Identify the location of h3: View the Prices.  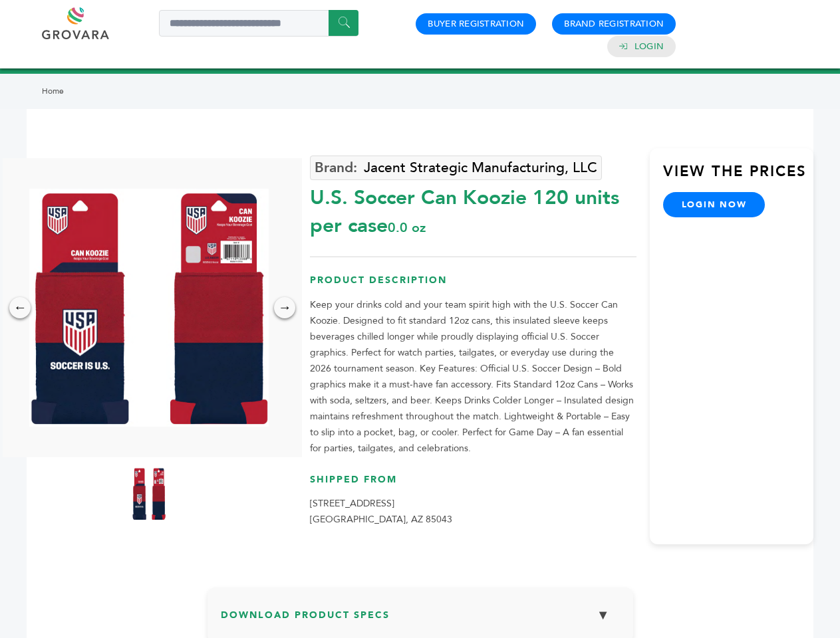
(738, 176).